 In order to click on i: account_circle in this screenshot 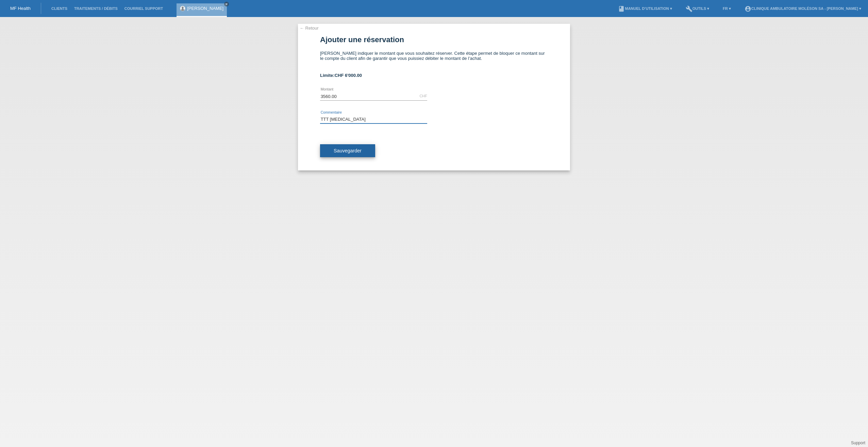, I will do `click(748, 9)`.